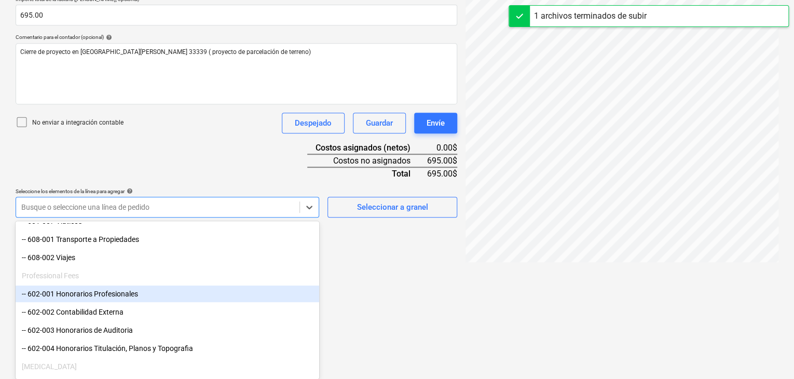  I want to click on div: CAPEX, so click(167, 366).